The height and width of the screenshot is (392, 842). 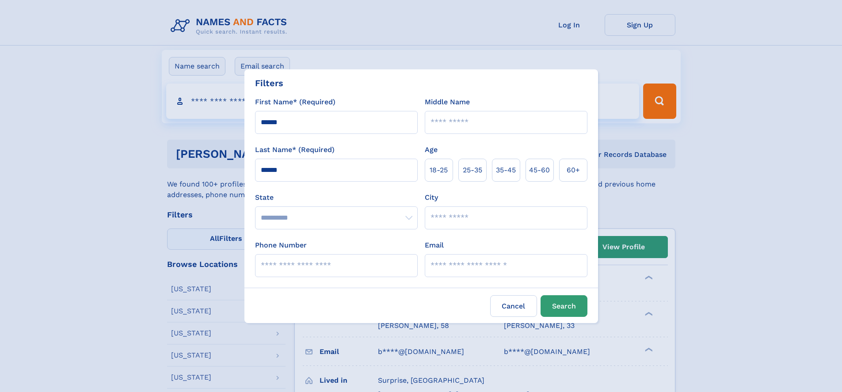 I want to click on span: 60+, so click(x=573, y=170).